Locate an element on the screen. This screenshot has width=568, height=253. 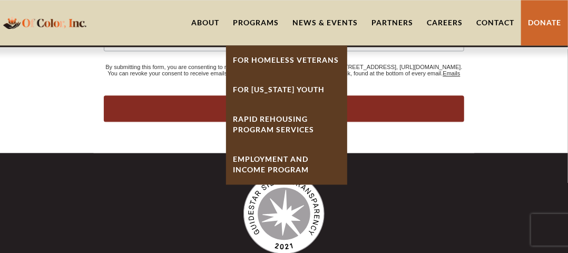
button: Sign up! is located at coordinates (284, 109).